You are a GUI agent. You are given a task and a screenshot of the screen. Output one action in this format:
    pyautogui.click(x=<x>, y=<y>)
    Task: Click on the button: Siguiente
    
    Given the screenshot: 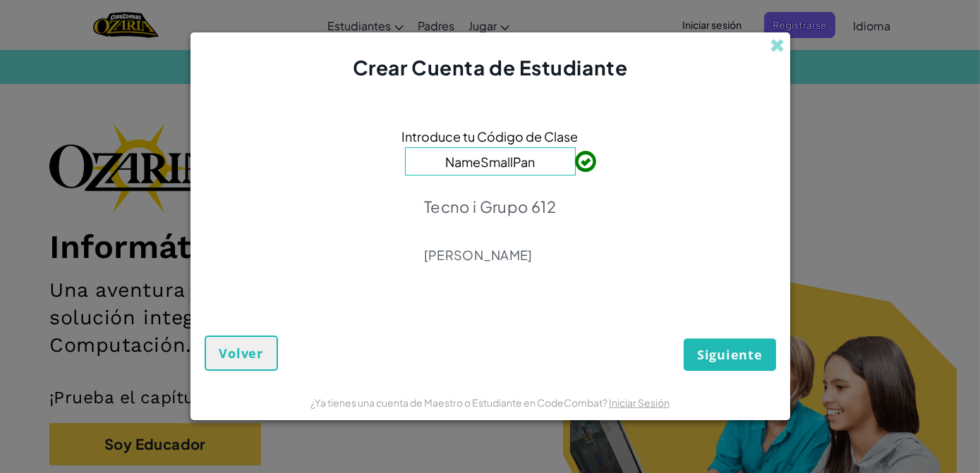 What is the action you would take?
    pyautogui.click(x=729, y=355)
    